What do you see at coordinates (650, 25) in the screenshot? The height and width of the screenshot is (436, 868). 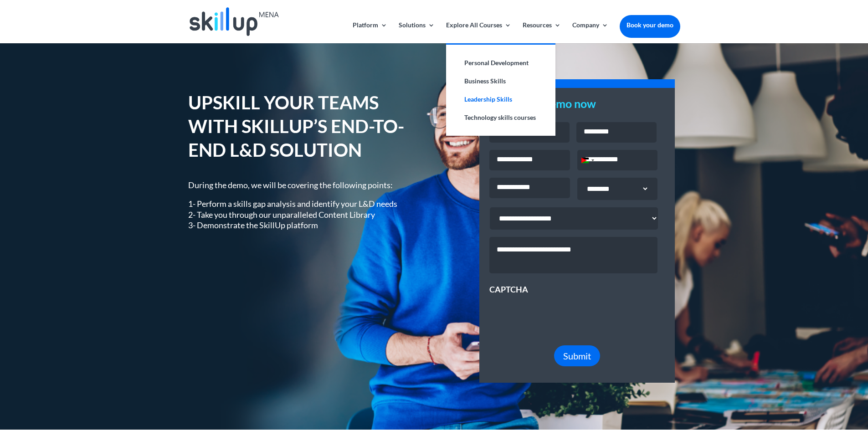 I see `a: Book your demo` at bounding box center [650, 25].